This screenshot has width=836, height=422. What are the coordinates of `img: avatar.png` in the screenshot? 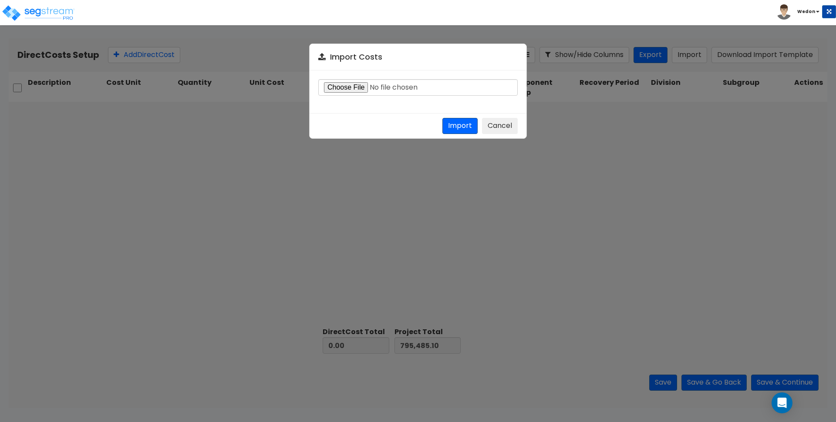 It's located at (783, 12).